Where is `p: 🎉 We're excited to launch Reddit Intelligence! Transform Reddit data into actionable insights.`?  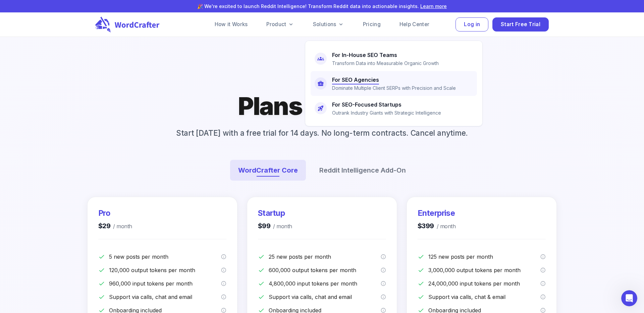 p: 🎉 We're excited to launch Reddit Intelligence! Transform Reddit data into actionable insights. is located at coordinates (322, 6).